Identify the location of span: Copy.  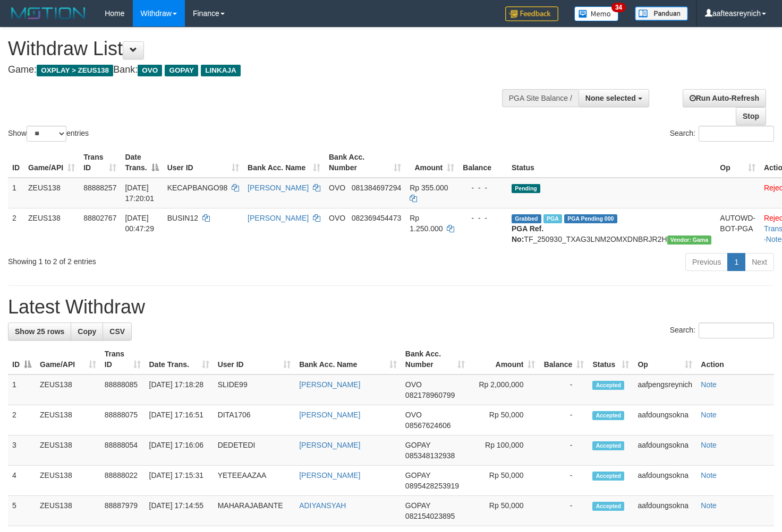
(87, 331).